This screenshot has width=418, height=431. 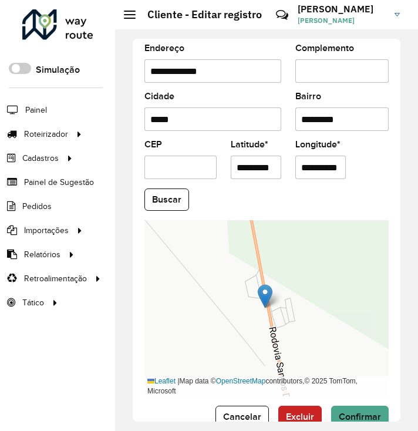 I want to click on span: Excluir, so click(x=300, y=416).